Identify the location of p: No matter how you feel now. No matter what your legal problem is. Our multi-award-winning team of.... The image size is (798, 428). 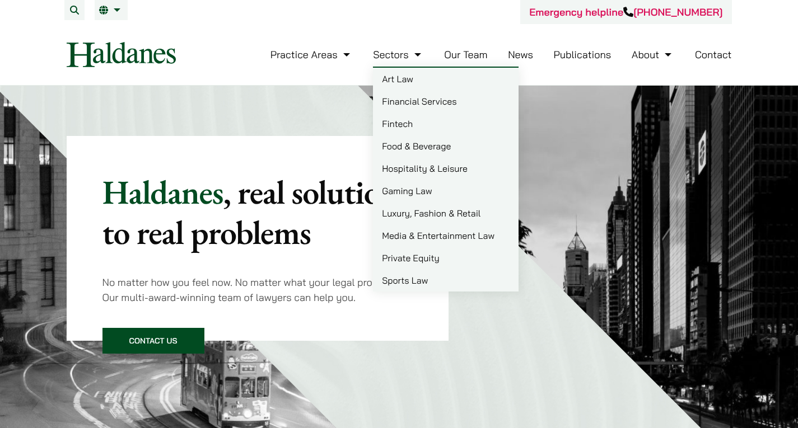
(258, 290).